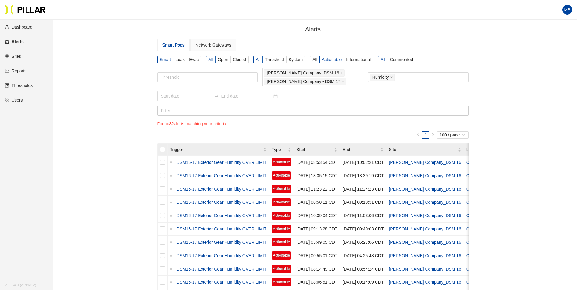 Image resolution: width=577 pixels, height=290 pixels. What do you see at coordinates (19, 27) in the screenshot?
I see `a: dashboardDashboard` at bounding box center [19, 27].